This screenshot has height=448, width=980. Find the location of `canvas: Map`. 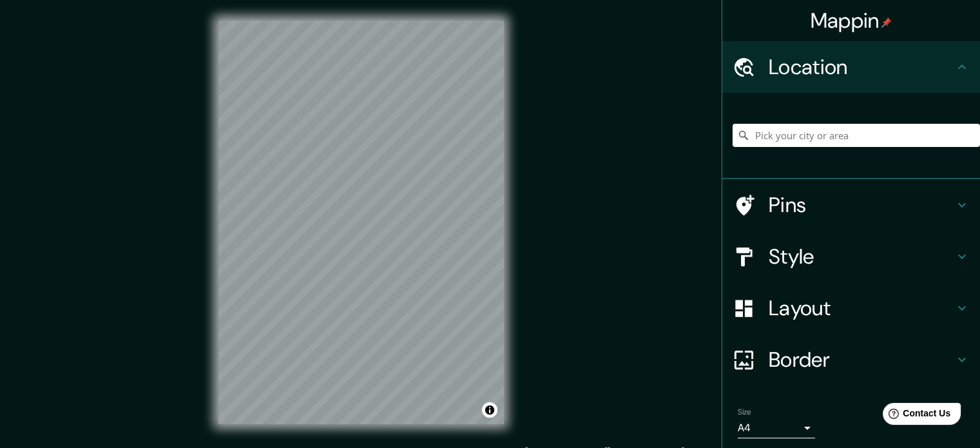

canvas: Map is located at coordinates (361, 222).